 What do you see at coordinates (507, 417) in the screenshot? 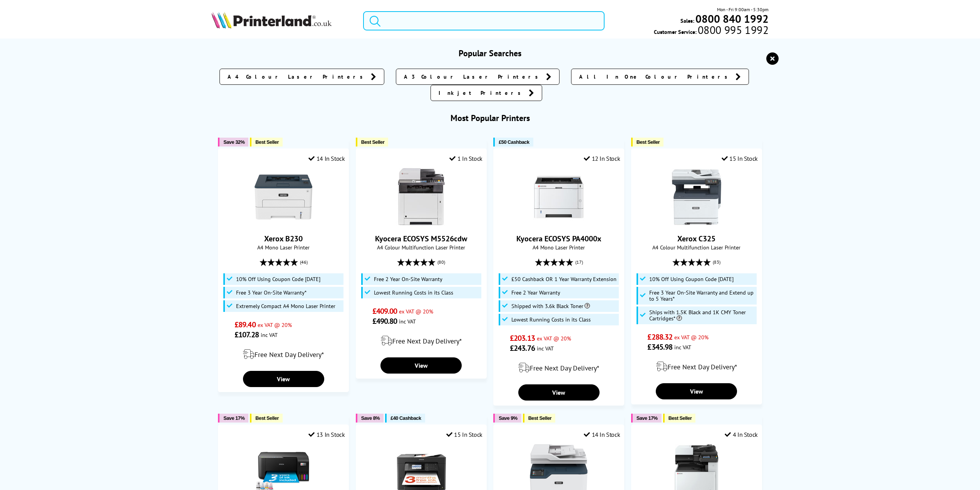
I see `button: Save 9%` at bounding box center [507, 417].